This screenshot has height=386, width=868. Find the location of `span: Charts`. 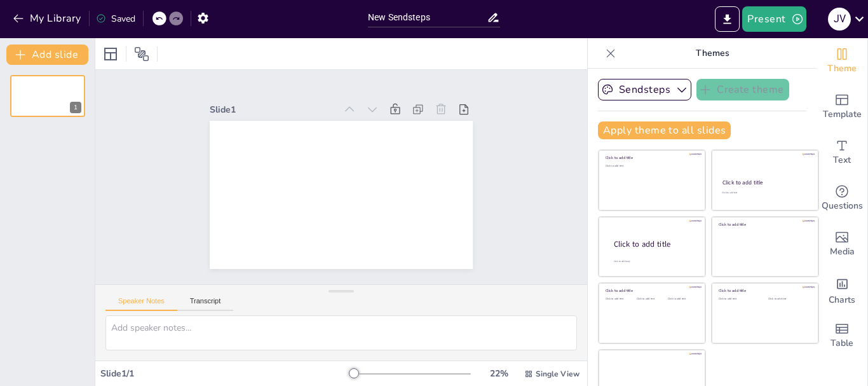

span: Charts is located at coordinates (842, 300).